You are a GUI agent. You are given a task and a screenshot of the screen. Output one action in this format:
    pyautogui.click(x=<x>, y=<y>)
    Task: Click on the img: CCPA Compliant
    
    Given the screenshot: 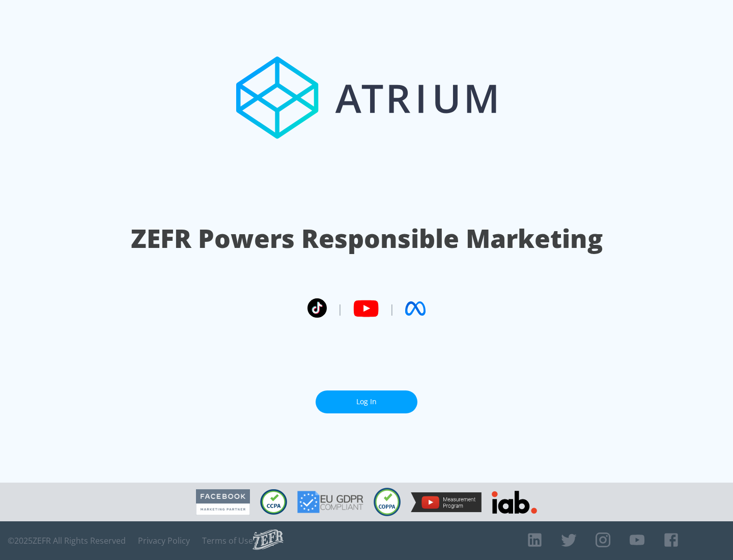 What is the action you would take?
    pyautogui.click(x=274, y=502)
    